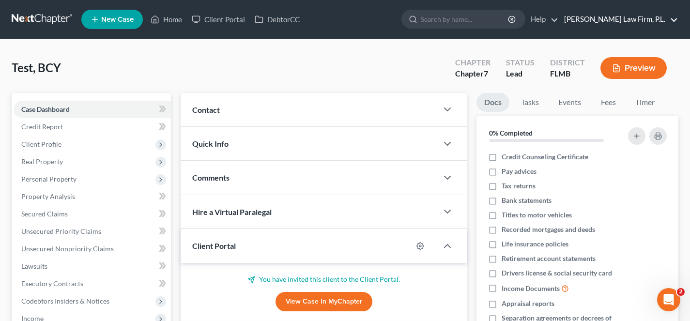  What do you see at coordinates (541, 19) in the screenshot?
I see `a: Help` at bounding box center [541, 19].